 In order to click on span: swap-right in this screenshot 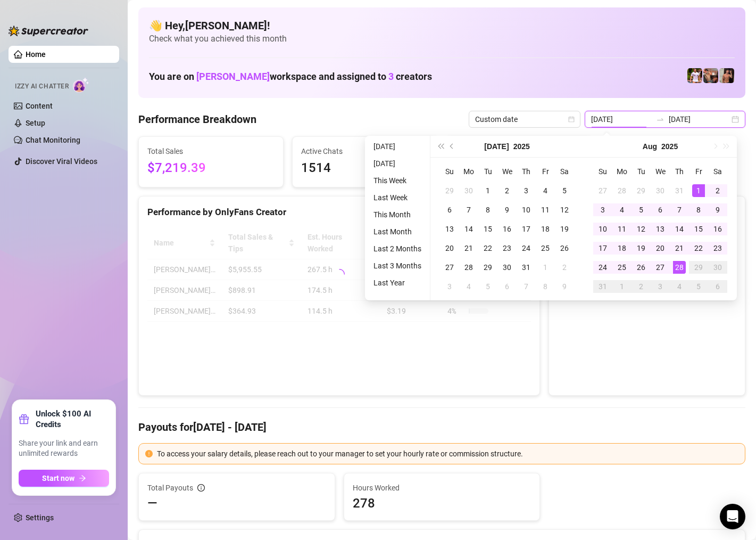, I will do `click(661, 119)`.